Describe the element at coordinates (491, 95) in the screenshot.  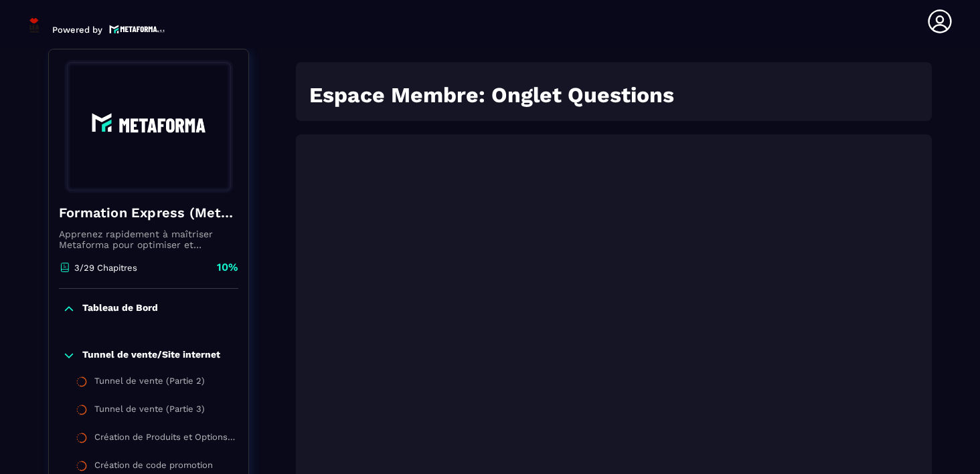
I see `strong: Espace Membre: Onglet Questions` at that location.